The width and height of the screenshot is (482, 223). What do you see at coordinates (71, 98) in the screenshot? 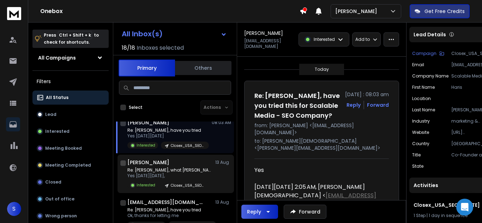
I see `button: All Status` at bounding box center [71, 98].